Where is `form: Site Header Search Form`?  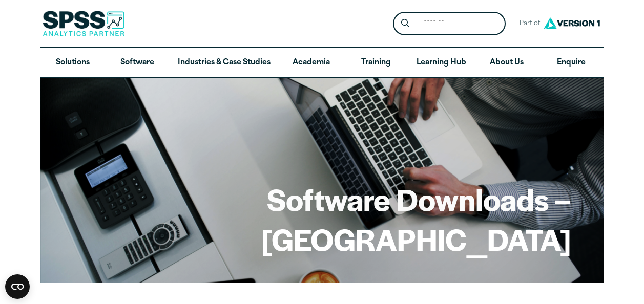
form: Site Header Search Form is located at coordinates (449, 23).